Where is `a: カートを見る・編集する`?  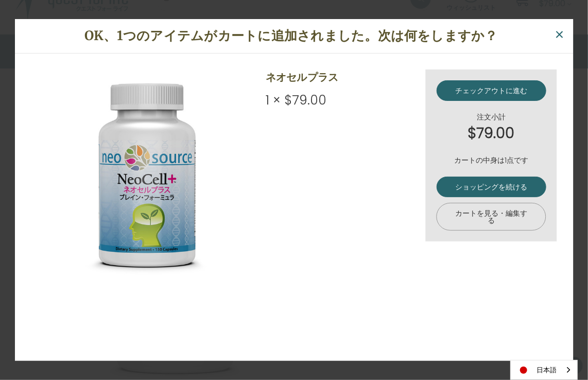 a: カートを見る・編集する is located at coordinates (490, 217).